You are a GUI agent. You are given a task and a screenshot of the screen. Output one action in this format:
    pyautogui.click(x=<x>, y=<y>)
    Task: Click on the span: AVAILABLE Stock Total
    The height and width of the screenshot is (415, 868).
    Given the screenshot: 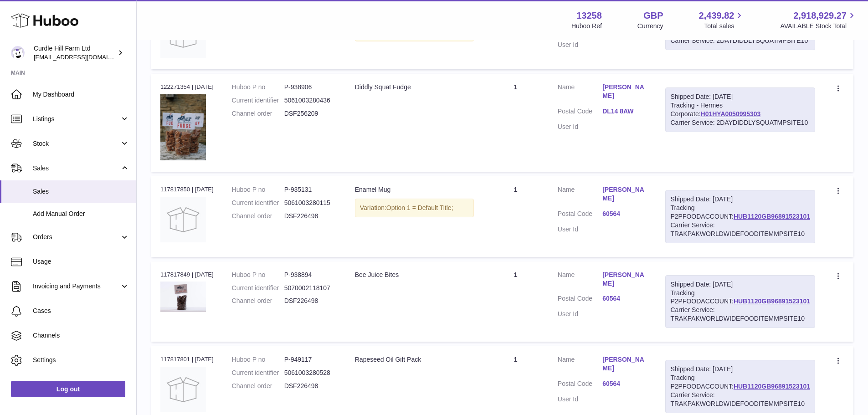 What is the action you would take?
    pyautogui.click(x=818, y=26)
    